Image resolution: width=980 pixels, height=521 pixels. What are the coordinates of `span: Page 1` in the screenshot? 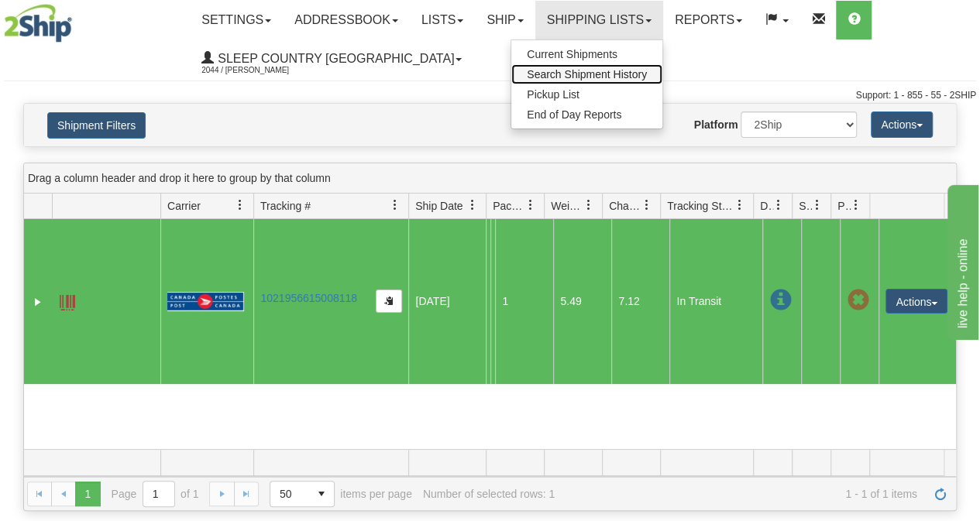 It's located at (87, 494).